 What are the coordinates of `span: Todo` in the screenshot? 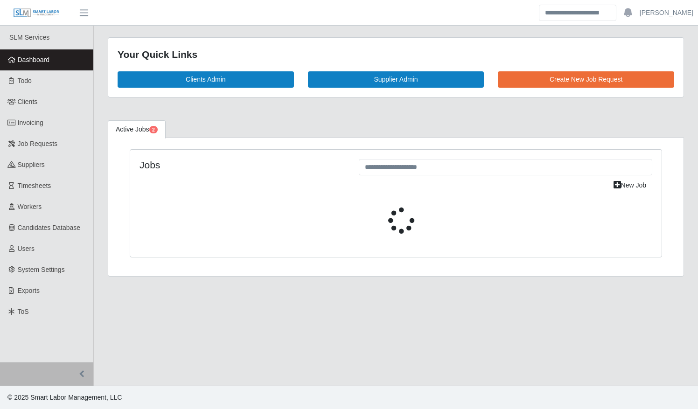 It's located at (25, 81).